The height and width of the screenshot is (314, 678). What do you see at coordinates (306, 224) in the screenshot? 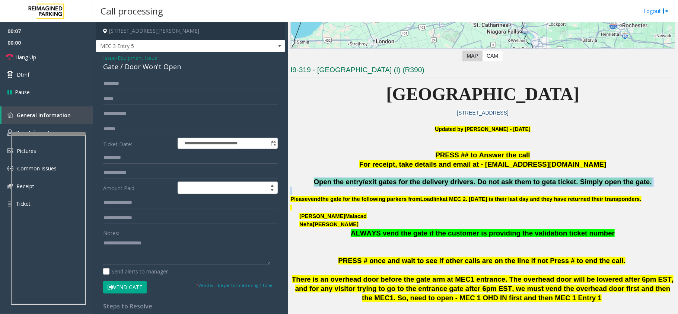
I see `span: Neha` at bounding box center [306, 224].